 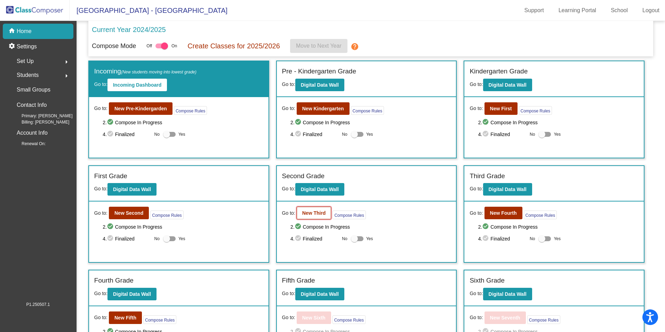 I want to click on p: Create Classes for 2025/2026, so click(x=234, y=46).